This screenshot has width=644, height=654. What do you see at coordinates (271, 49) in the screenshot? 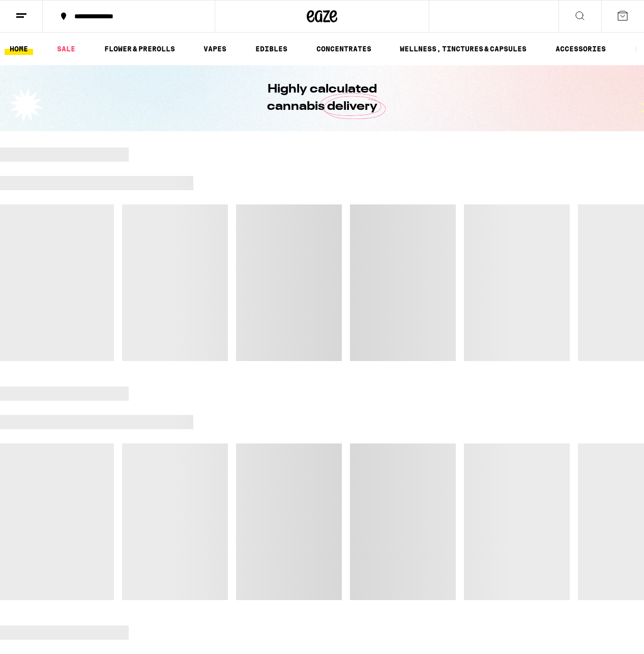
I see `a: EDIBLES` at bounding box center [271, 49].